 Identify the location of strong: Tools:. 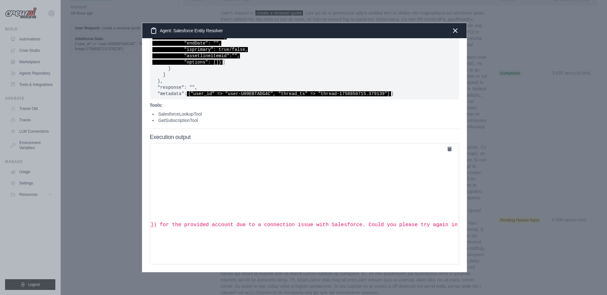
(156, 105).